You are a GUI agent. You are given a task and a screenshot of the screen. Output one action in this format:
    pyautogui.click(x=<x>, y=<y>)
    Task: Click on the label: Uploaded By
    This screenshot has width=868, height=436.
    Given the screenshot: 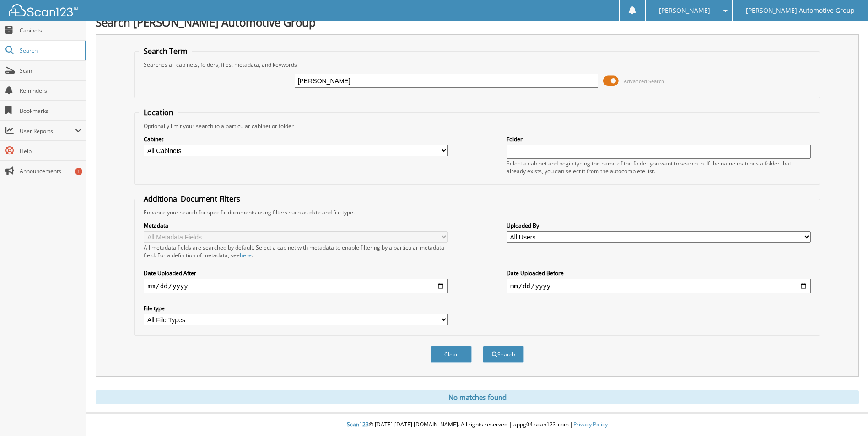 What is the action you would take?
    pyautogui.click(x=658, y=225)
    